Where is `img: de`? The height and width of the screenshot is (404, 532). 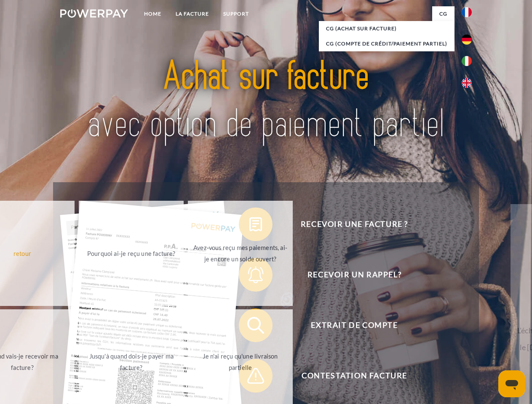 img: de is located at coordinates (466, 40).